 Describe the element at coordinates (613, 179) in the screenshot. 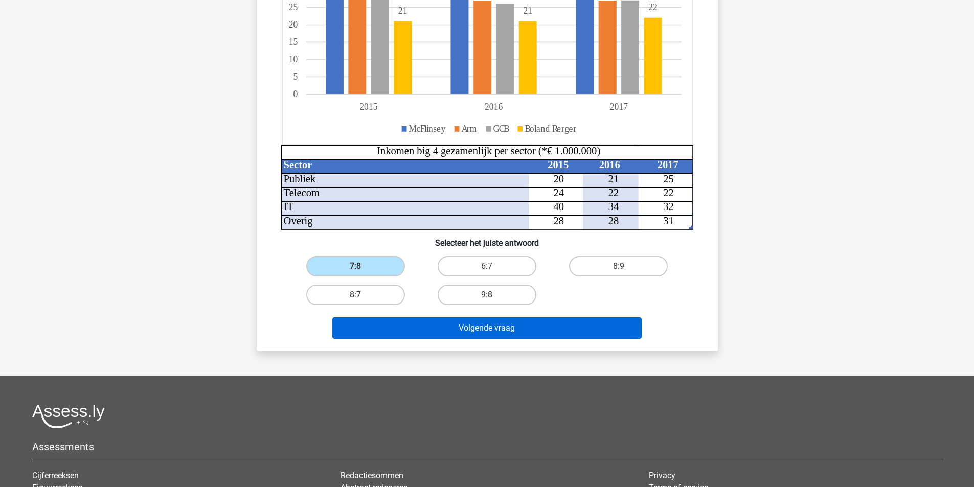

I see `tspan: 21` at that location.